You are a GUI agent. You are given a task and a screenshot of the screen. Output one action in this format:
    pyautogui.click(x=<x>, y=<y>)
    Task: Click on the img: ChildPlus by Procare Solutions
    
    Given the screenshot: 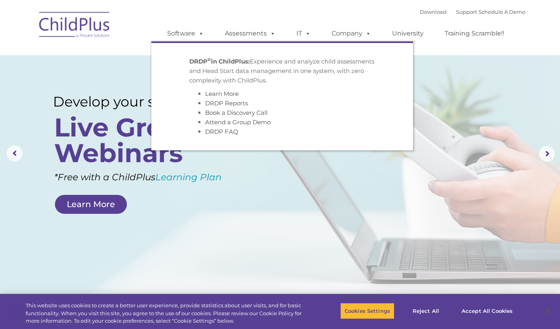 What is the action you would take?
    pyautogui.click(x=75, y=26)
    